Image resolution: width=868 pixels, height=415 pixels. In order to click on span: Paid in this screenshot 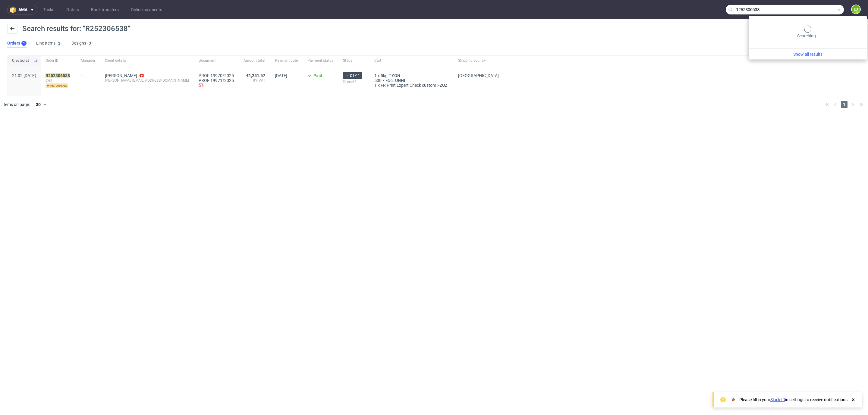, I will do `click(317, 76)`.